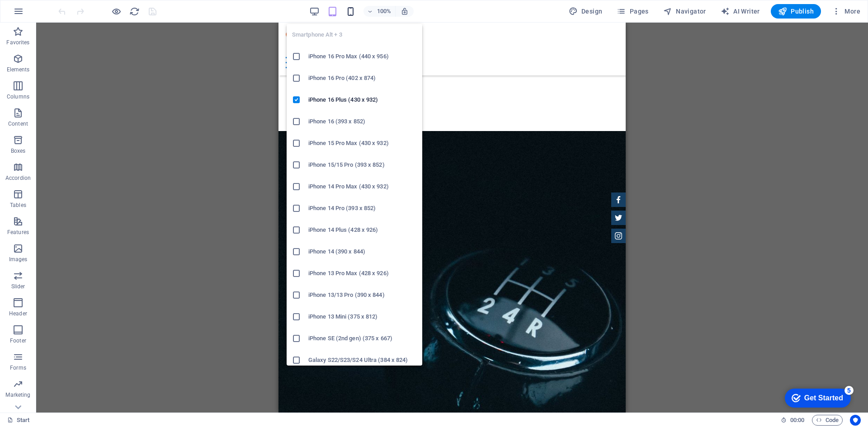  Describe the element at coordinates (363, 360) in the screenshot. I see `h6: Galaxy S22/S23/S24 Ultra (384 x 824)` at that location.